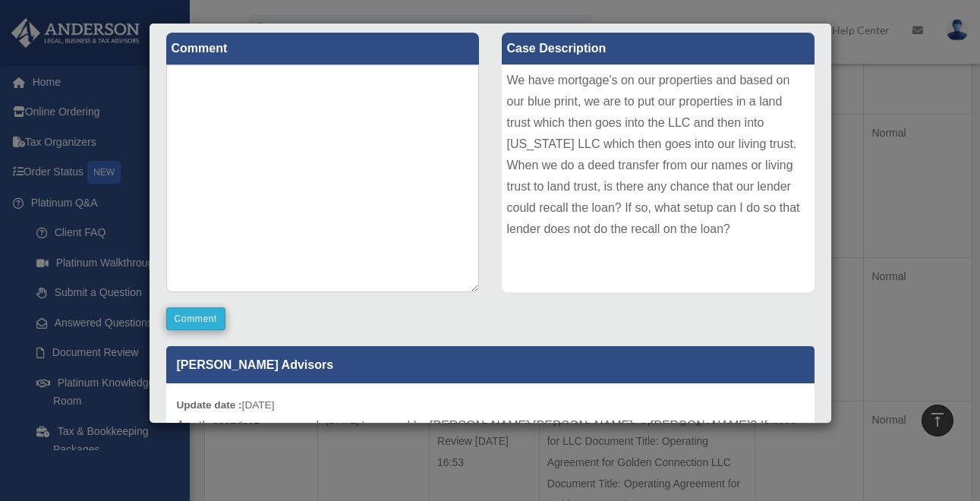  I want to click on label: Case Description, so click(658, 49).